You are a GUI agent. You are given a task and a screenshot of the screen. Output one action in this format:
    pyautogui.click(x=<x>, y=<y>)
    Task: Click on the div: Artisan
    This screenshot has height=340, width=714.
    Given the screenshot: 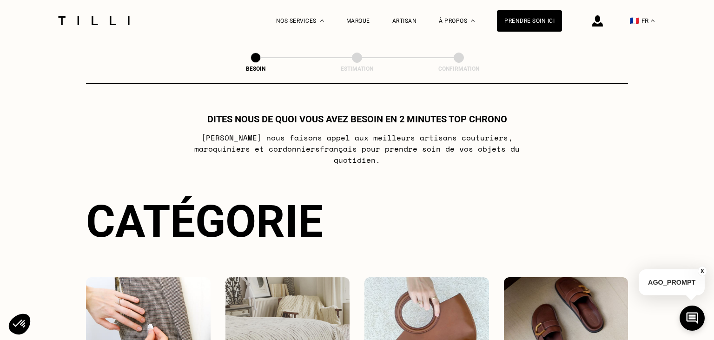 What is the action you would take?
    pyautogui.click(x=404, y=21)
    